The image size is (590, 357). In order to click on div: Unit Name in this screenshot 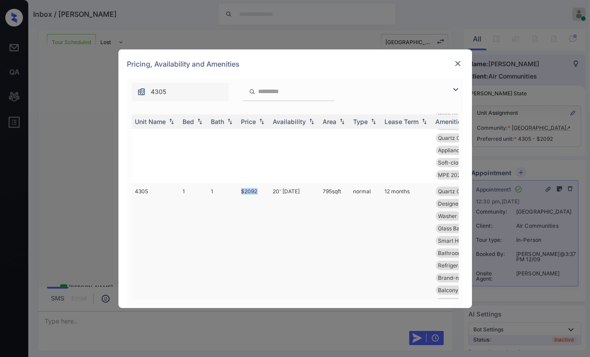, I will do `click(151, 122)`.